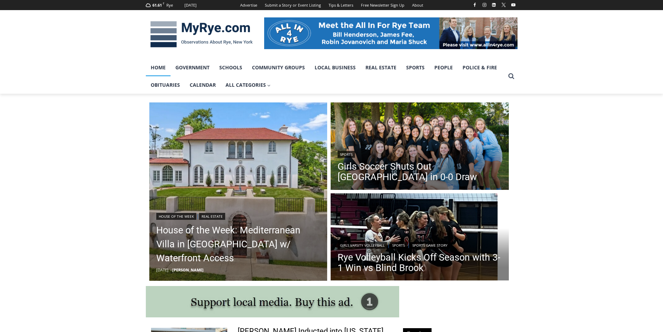  What do you see at coordinates (157, 5) in the screenshot?
I see `span: 61.61` at bounding box center [157, 5].